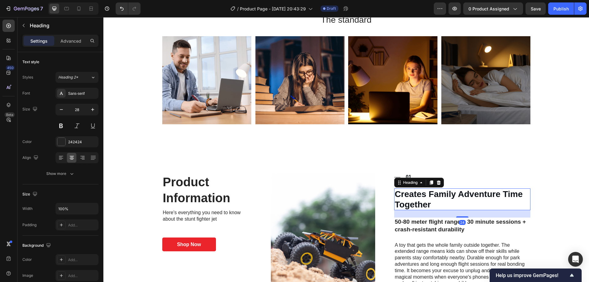 This screenshot has height=282, width=589. What do you see at coordinates (493, 9) in the screenshot?
I see `button: 0 product assigned` at bounding box center [493, 9].